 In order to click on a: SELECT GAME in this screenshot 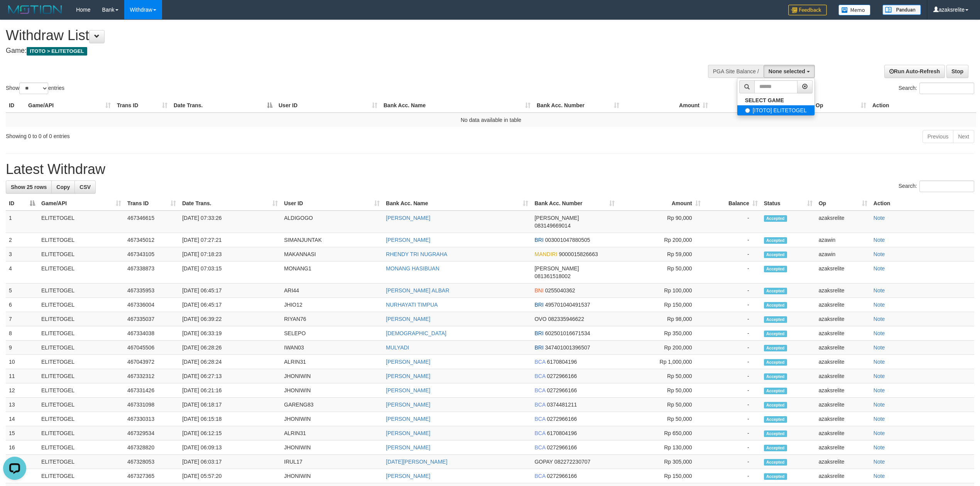, I will do `click(776, 101)`.